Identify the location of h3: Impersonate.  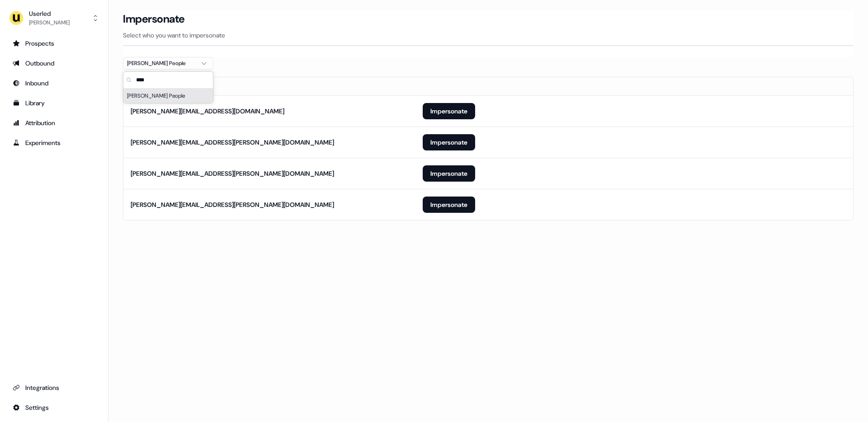
(154, 19).